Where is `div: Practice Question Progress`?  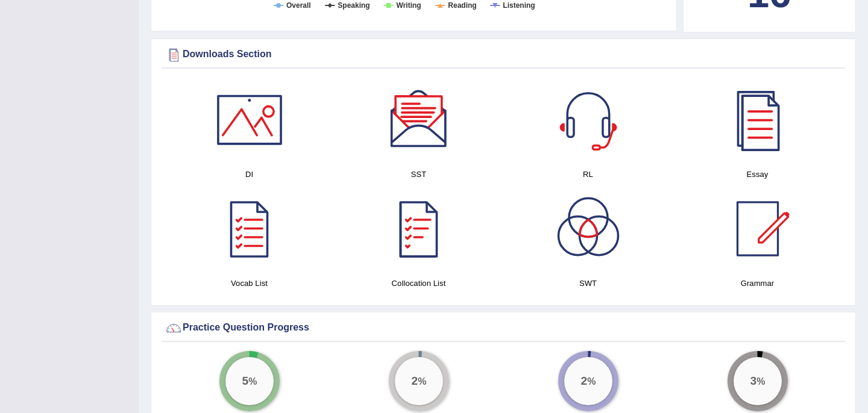 div: Practice Question Progress is located at coordinates (503, 328).